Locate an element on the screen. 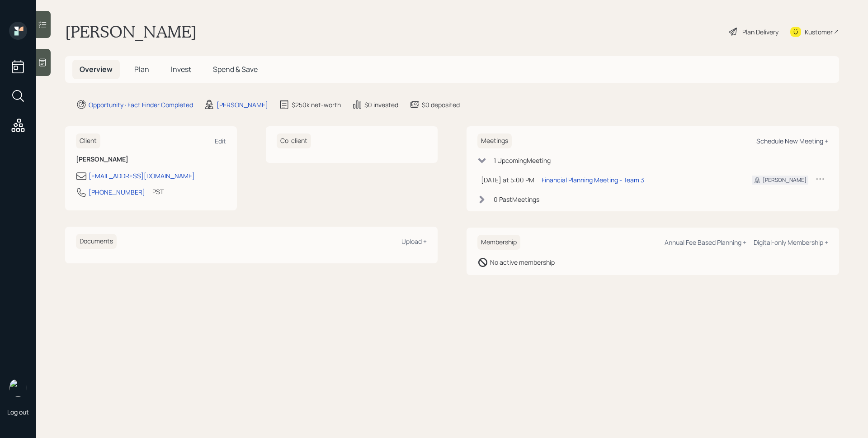 This screenshot has height=438, width=868. h6: Co-client is located at coordinates (294, 140).